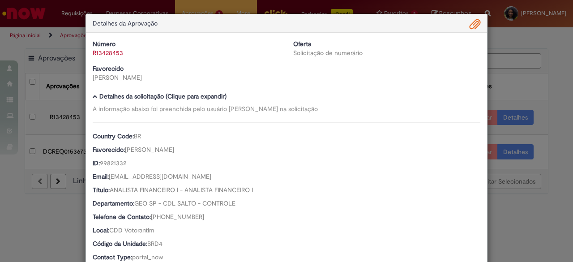 Image resolution: width=573 pixels, height=262 pixels. What do you see at coordinates (132, 230) in the screenshot?
I see `span: CDD Votorantim` at bounding box center [132, 230].